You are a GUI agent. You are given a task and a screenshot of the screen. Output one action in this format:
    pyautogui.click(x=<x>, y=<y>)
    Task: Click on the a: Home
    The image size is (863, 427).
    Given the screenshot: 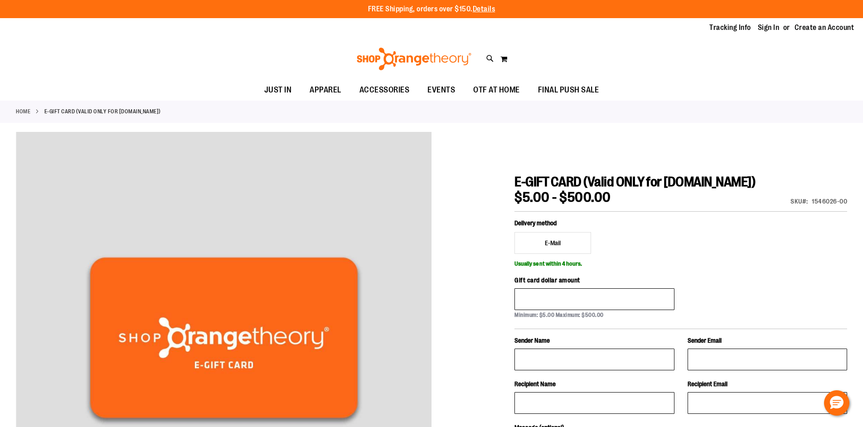 What is the action you would take?
    pyautogui.click(x=23, y=112)
    